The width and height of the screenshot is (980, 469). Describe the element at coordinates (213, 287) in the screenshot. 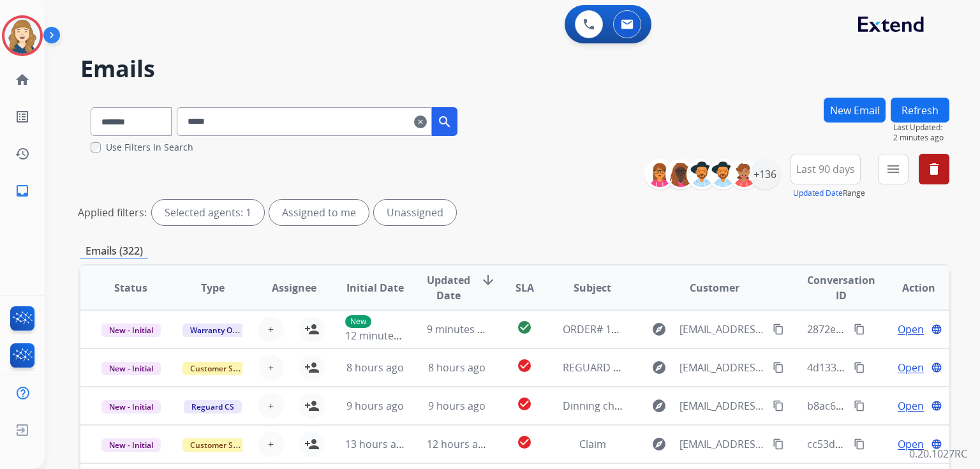

I see `span: Type` at that location.